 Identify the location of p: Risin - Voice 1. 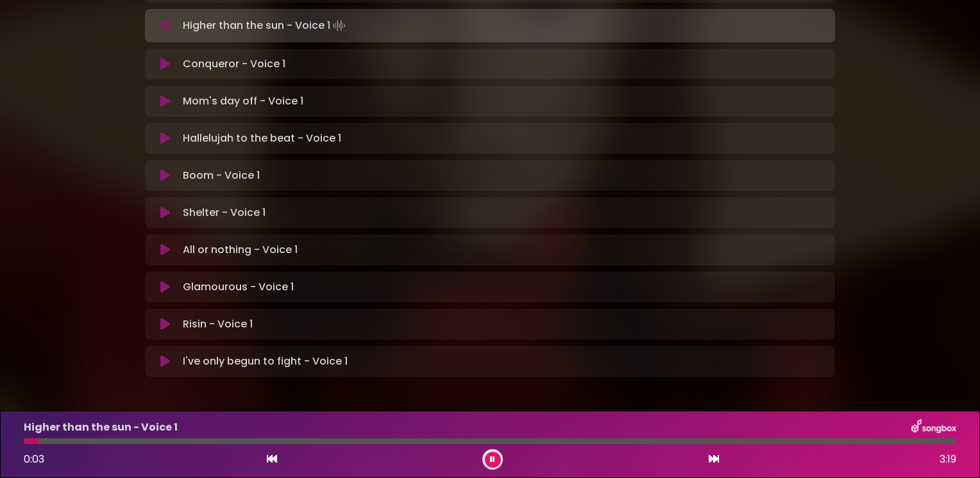
(218, 325).